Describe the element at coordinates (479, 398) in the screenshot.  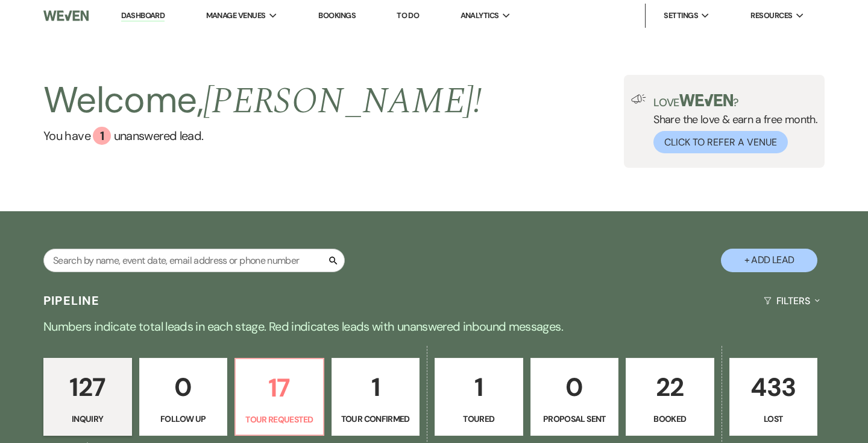
I see `a: 1Toured` at that location.